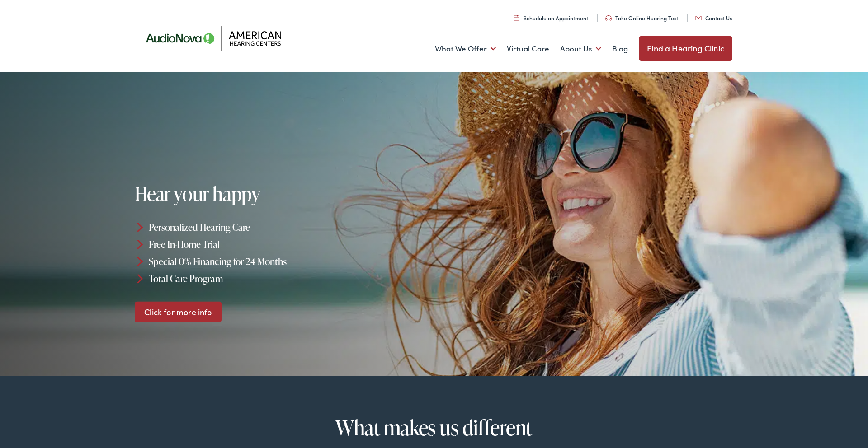 This screenshot has height=448, width=868. I want to click on a: Take Online Hearing Test, so click(642, 18).